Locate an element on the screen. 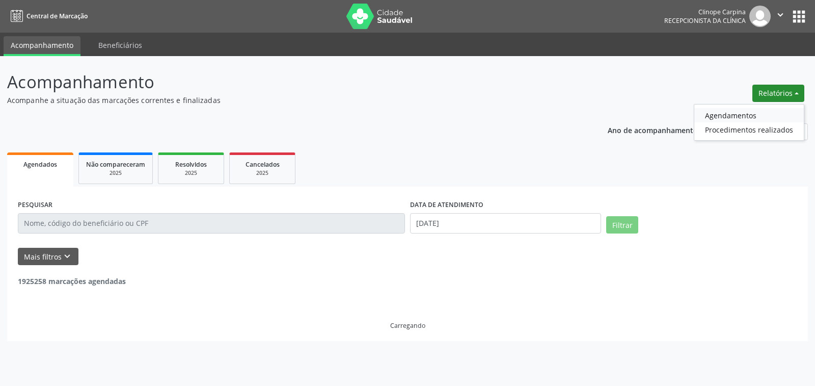 This screenshot has width=815, height=386. ul: Relatórios is located at coordinates (749, 122).